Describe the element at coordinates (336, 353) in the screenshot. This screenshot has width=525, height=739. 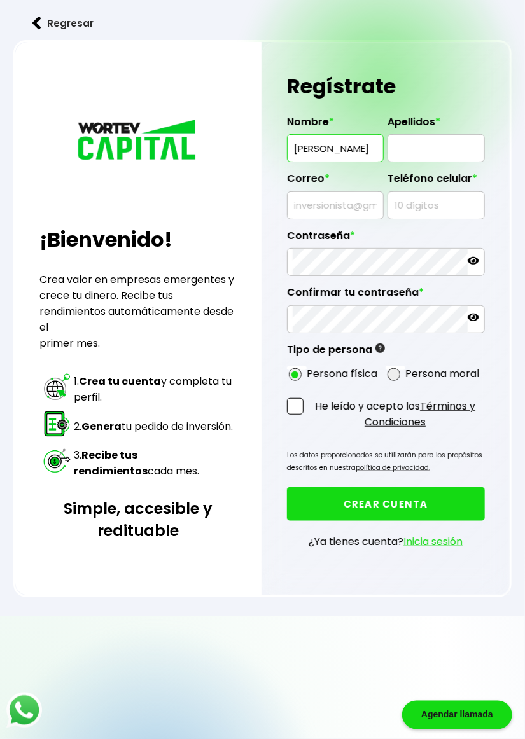
I see `label: Tipo de persona` at that location.